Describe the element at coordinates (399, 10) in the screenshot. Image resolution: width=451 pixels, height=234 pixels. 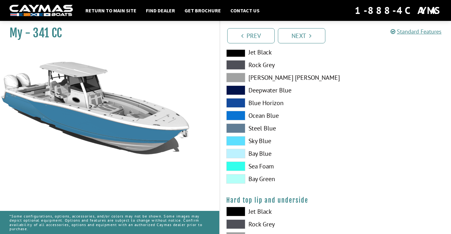
I see `div: 1-888-4CAYMAS` at that location.